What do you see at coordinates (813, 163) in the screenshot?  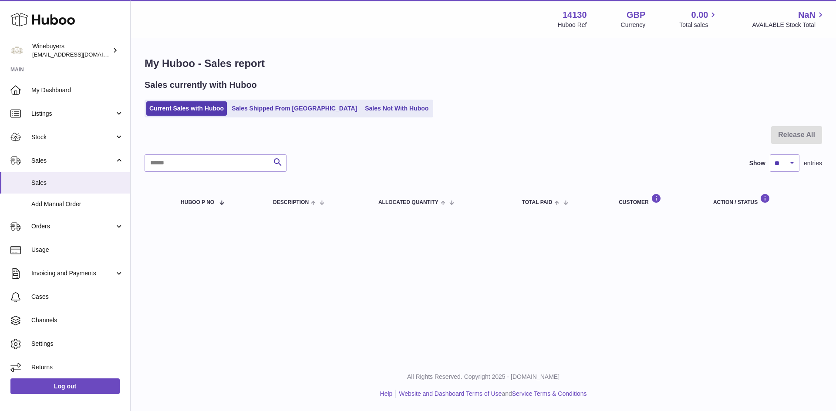 I see `span: entries` at bounding box center [813, 163].